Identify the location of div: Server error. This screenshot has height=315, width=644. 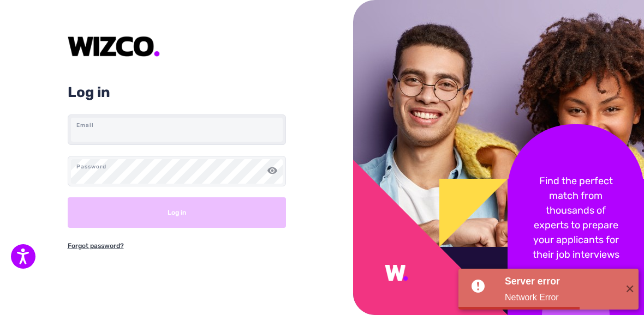
(560, 282).